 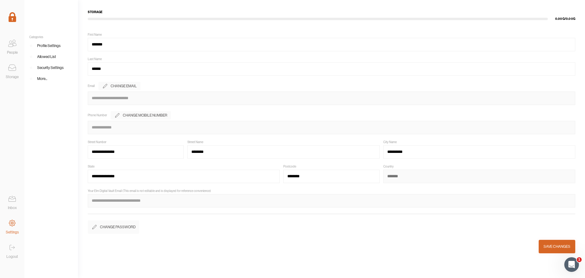 What do you see at coordinates (91, 166) in the screenshot?
I see `div: State` at bounding box center [91, 166].